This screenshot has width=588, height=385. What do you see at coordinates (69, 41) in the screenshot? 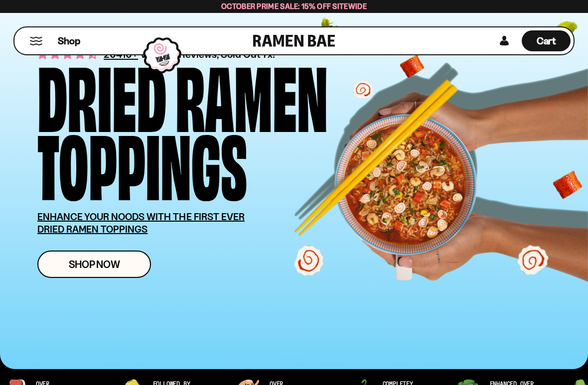
I see `span: Shop` at bounding box center [69, 41].